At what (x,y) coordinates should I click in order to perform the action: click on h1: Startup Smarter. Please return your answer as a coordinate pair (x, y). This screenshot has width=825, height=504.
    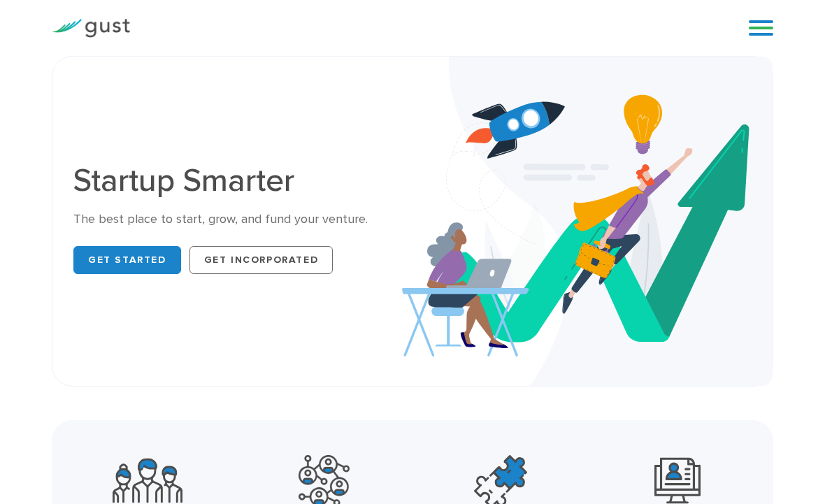
    Looking at the image, I should click on (237, 181).